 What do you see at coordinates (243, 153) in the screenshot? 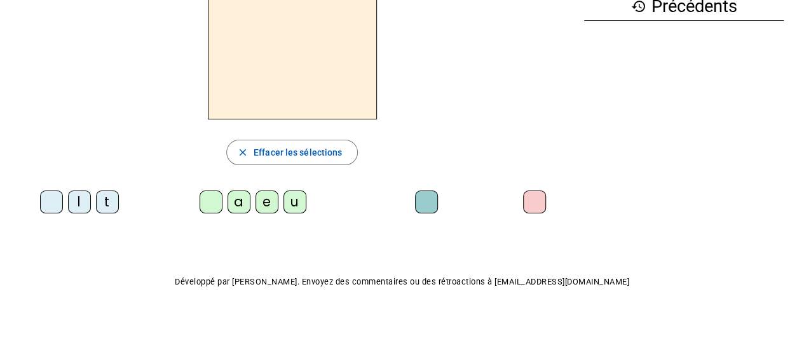
I see `mat-icon: close` at bounding box center [243, 153].